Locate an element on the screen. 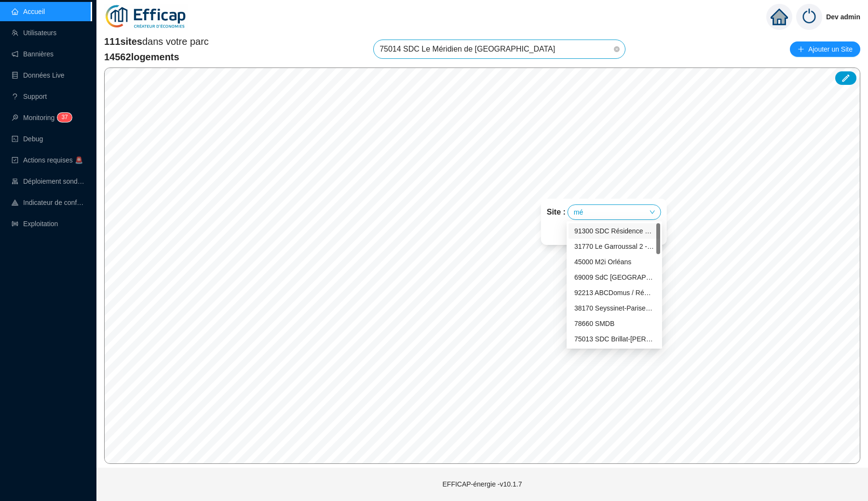 The width and height of the screenshot is (868, 501). span: Site : is located at coordinates (556, 212).